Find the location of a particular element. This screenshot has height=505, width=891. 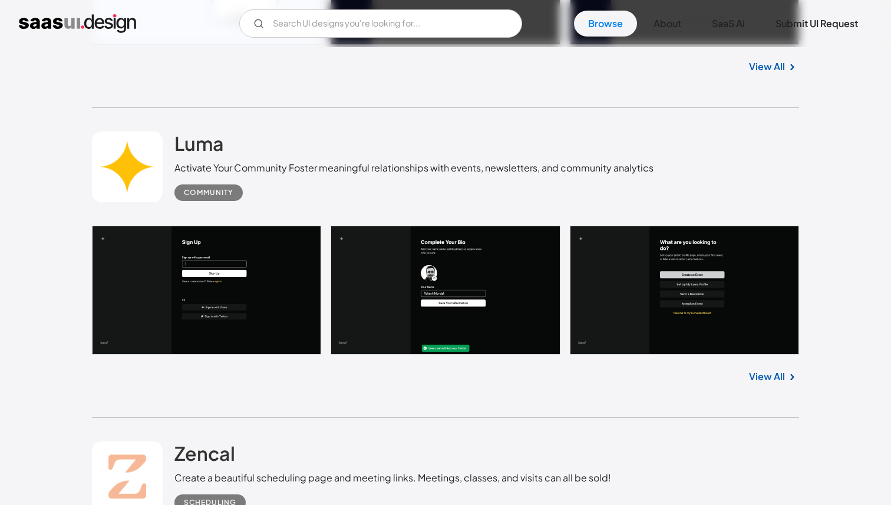

h2: Zencal is located at coordinates (205, 453).